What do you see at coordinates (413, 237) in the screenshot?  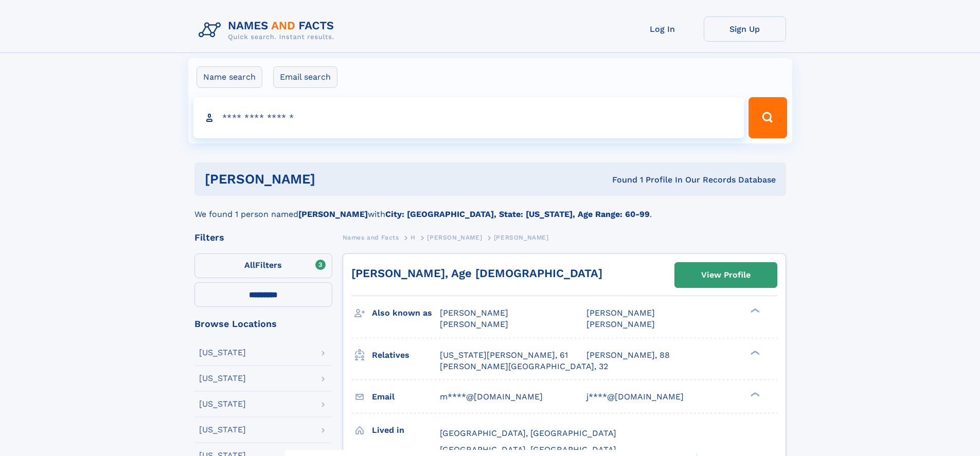 I see `span: H` at bounding box center [413, 237].